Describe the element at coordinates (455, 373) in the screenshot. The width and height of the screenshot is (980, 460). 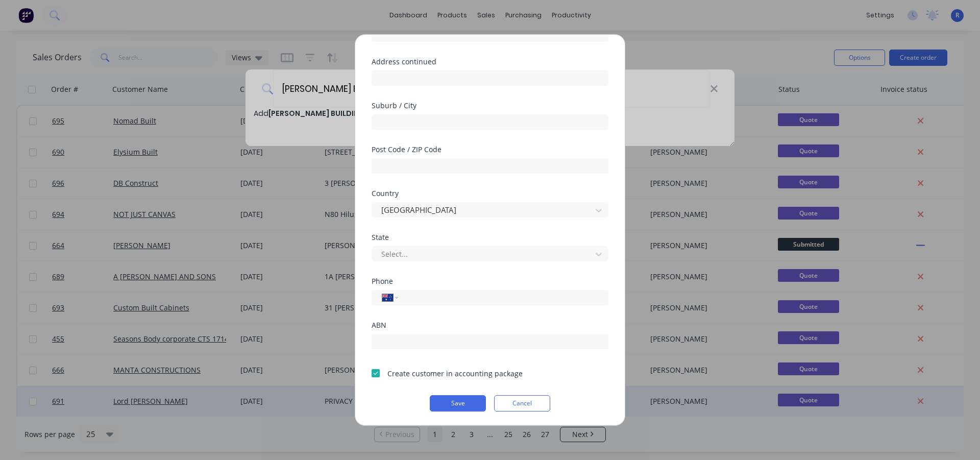
I see `div: Create customer in accounting package` at that location.